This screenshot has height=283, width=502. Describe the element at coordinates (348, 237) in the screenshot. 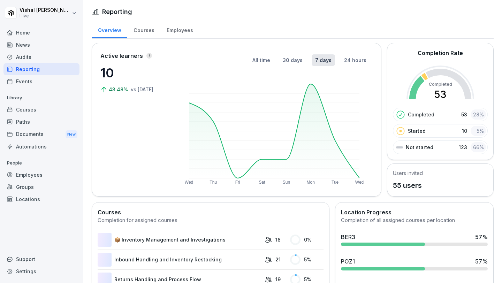

I see `div: BER3` at that location.